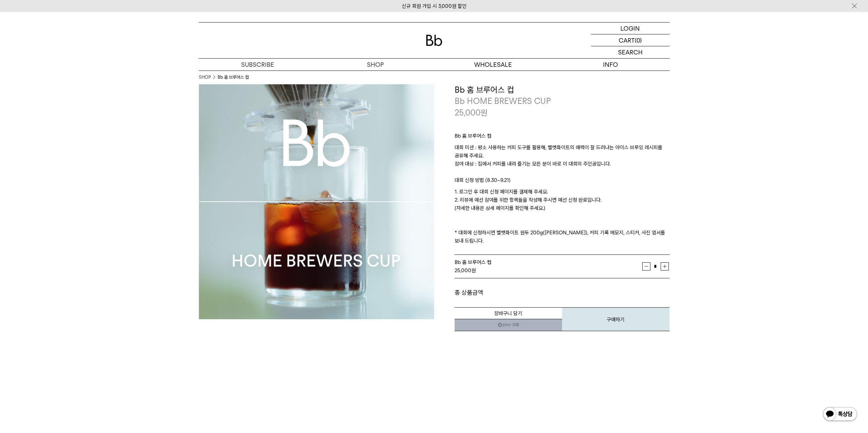  What do you see at coordinates (233, 78) in the screenshot?
I see `li: Bb 홈 브루어스 컵` at bounding box center [233, 78].